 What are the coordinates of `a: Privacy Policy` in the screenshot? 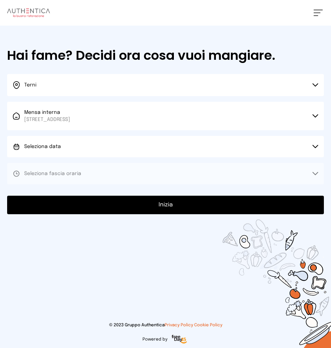 It's located at (179, 326).